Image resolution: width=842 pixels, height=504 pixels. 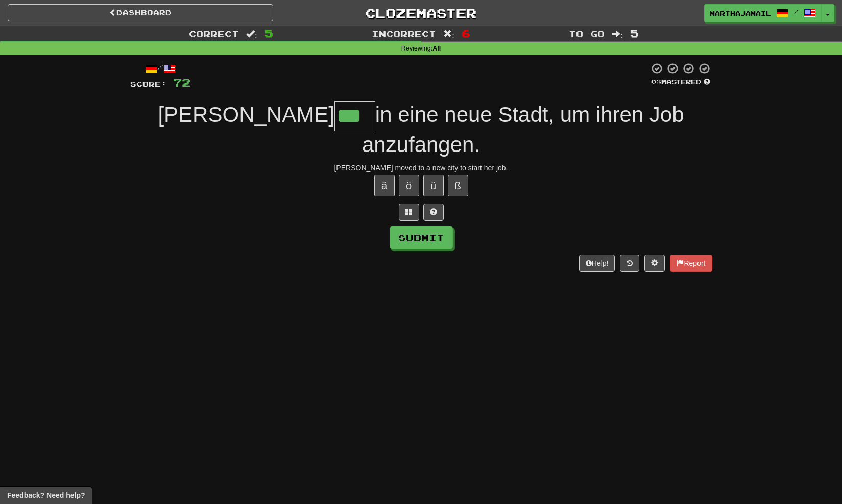 What do you see at coordinates (421, 13) in the screenshot?
I see `a: Clozemaster` at bounding box center [421, 13].